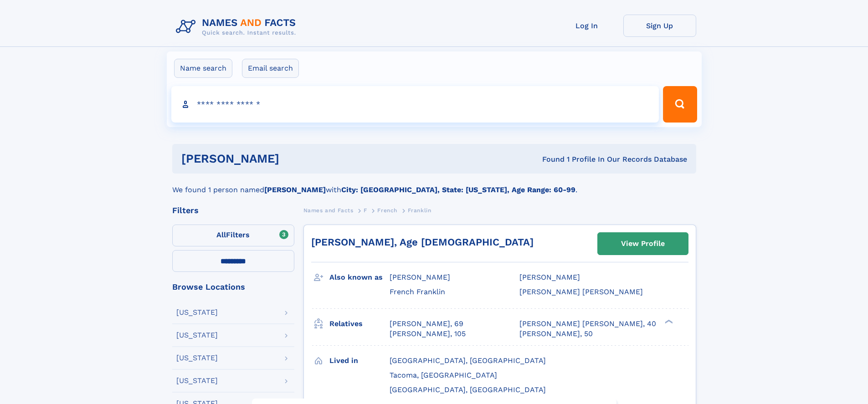 The image size is (868, 404). Describe the element at coordinates (417, 291) in the screenshot. I see `span: French Franklin` at that location.